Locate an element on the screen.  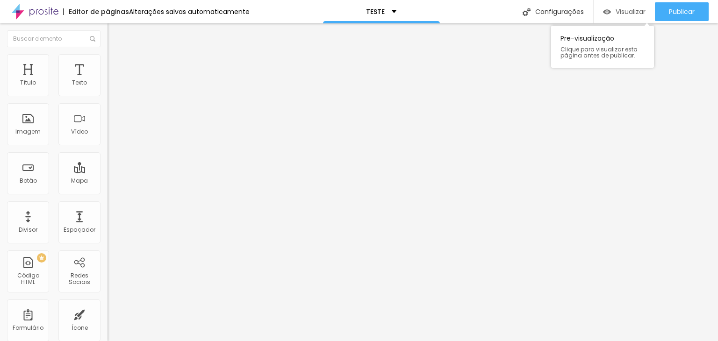
button: Publicar is located at coordinates (681, 12).